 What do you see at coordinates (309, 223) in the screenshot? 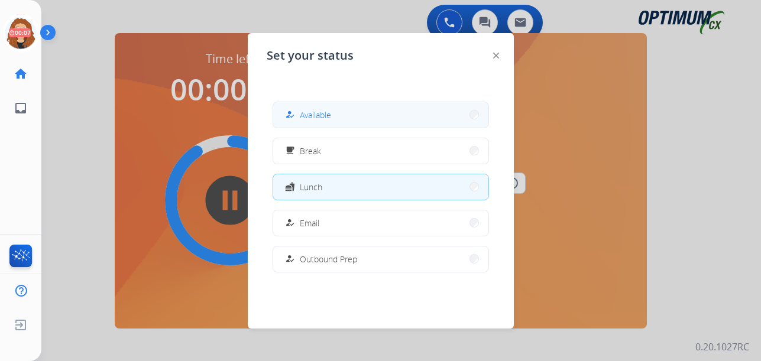
I see `span: Email` at bounding box center [309, 223].